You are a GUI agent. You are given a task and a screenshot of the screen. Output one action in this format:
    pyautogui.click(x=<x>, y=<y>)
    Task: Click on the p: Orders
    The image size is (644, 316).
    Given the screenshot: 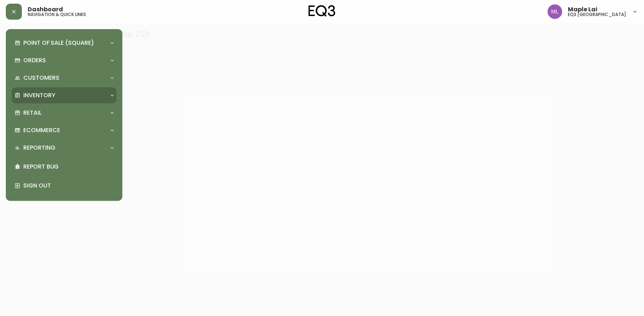 What is the action you would take?
    pyautogui.click(x=35, y=60)
    